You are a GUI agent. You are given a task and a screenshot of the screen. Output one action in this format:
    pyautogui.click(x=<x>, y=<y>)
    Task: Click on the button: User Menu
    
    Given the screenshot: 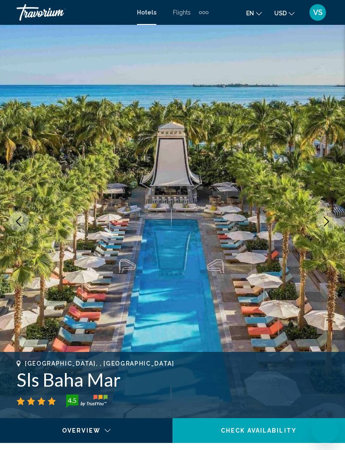 What is the action you would take?
    pyautogui.click(x=318, y=12)
    